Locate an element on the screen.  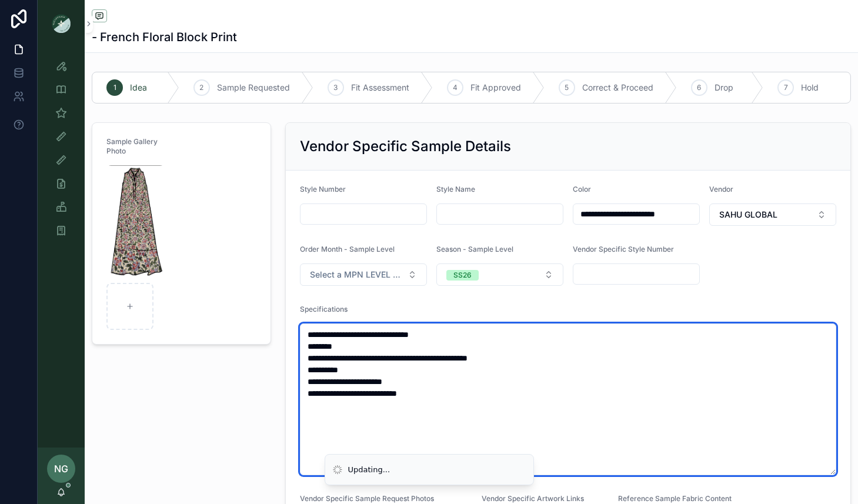
div: SS26 is located at coordinates (462, 275).